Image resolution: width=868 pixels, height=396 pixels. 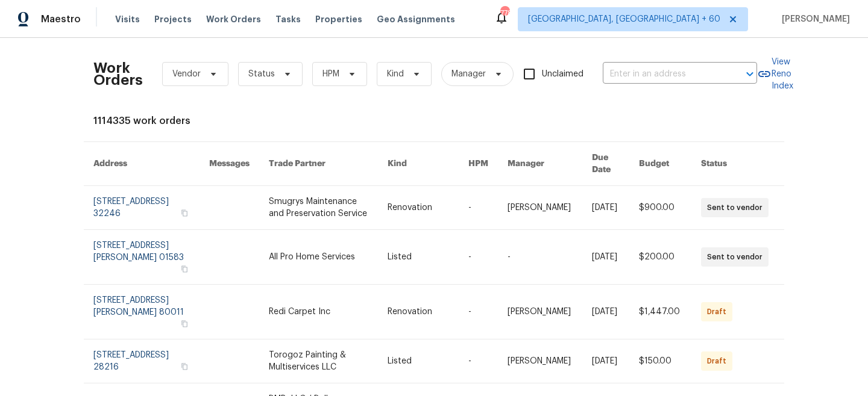 What do you see at coordinates (233, 19) in the screenshot?
I see `span: Work Orders` at bounding box center [233, 19].